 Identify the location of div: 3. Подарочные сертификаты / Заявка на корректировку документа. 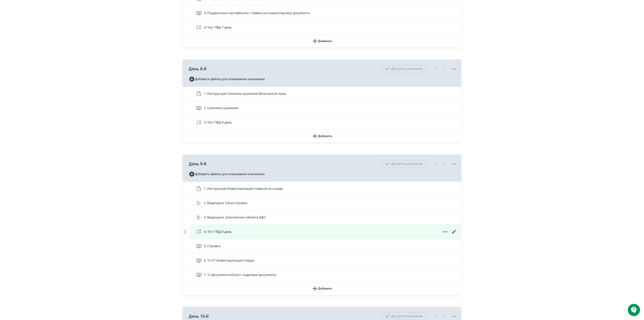
(322, 13).